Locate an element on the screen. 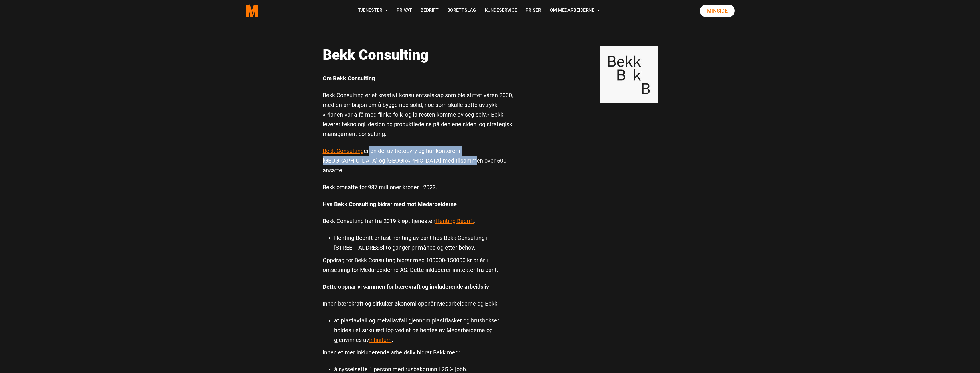 This screenshot has height=373, width=980. a: Henting Bedrift is located at coordinates (454, 221).